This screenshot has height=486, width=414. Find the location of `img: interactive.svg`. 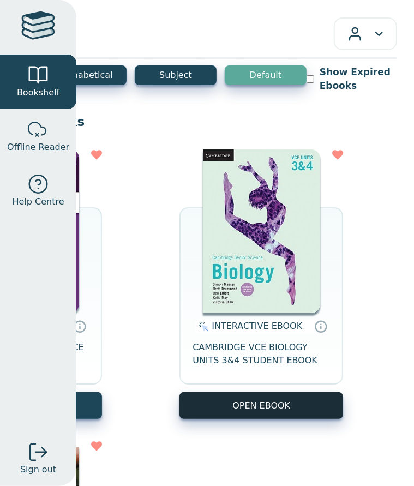

img: interactive.svg is located at coordinates (202, 327).